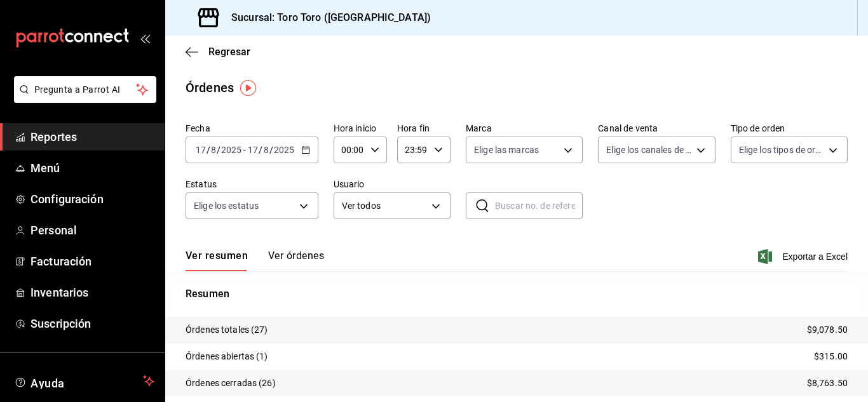 The width and height of the screenshot is (868, 402). I want to click on label: Hora inicio, so click(360, 128).